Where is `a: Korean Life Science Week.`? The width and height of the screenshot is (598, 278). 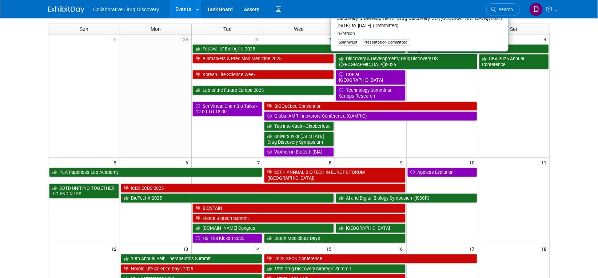
a: Korean Life Science Week. is located at coordinates (263, 75).